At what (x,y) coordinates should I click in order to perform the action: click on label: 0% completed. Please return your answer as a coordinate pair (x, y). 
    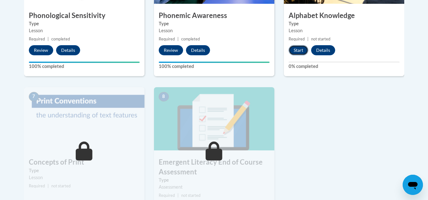
    Looking at the image, I should click on (344, 66).